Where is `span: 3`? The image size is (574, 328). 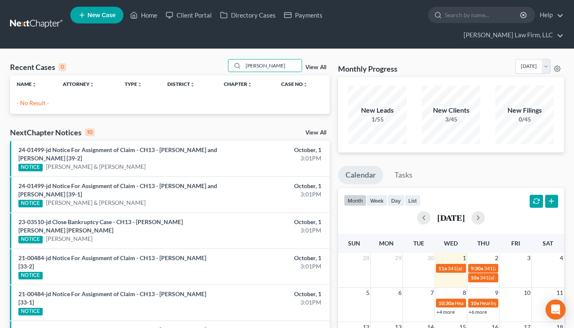
span: 3 is located at coordinates (529, 258).